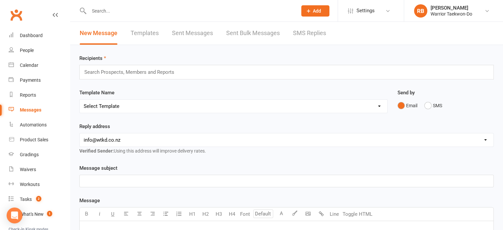  What do you see at coordinates (30, 184) in the screenshot?
I see `div: Workouts` at bounding box center [30, 184].